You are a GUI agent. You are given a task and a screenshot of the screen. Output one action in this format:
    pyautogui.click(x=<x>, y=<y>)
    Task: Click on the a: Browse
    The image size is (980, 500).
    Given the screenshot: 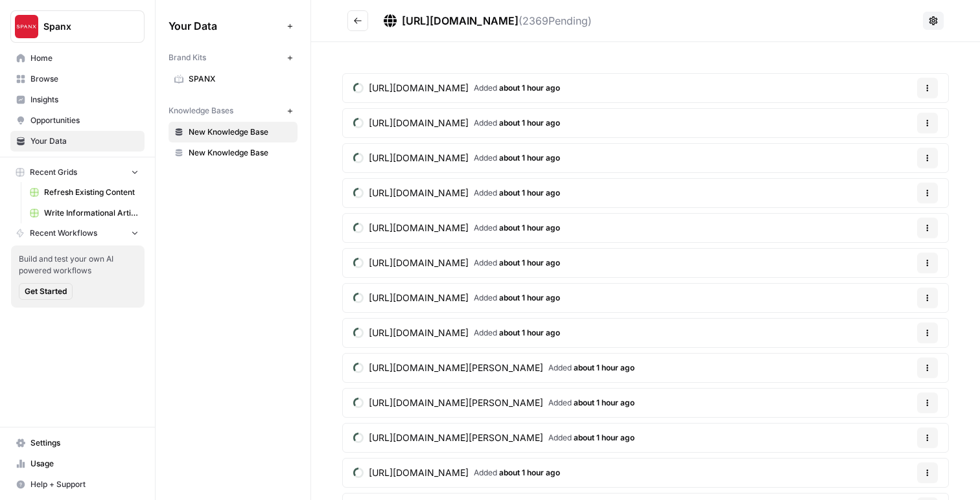 What is the action you would take?
    pyautogui.click(x=77, y=79)
    